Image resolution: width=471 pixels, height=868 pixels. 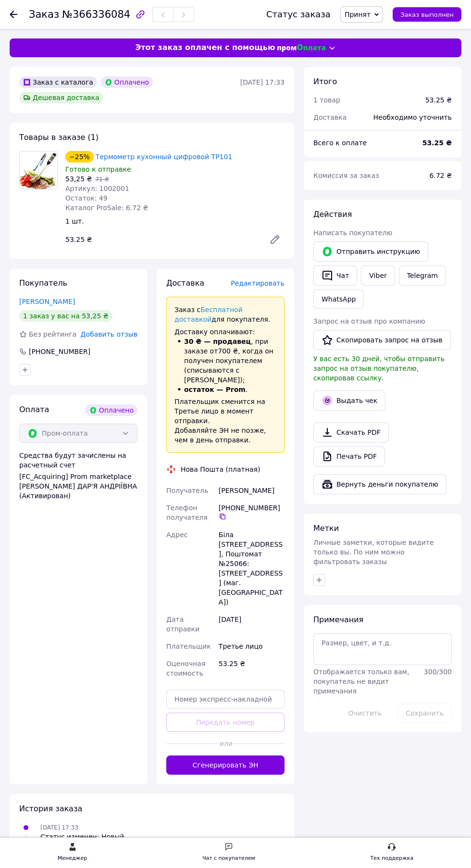 What do you see at coordinates (220, 469) in the screenshot?
I see `div: Нова Пошта (платная)` at bounding box center [220, 469].